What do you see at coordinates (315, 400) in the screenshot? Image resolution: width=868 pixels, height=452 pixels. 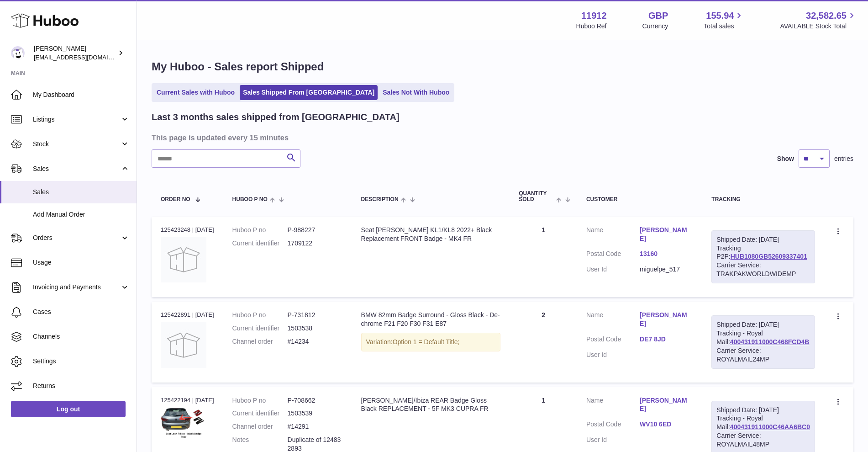 I see `dd: P-708662` at bounding box center [315, 400].